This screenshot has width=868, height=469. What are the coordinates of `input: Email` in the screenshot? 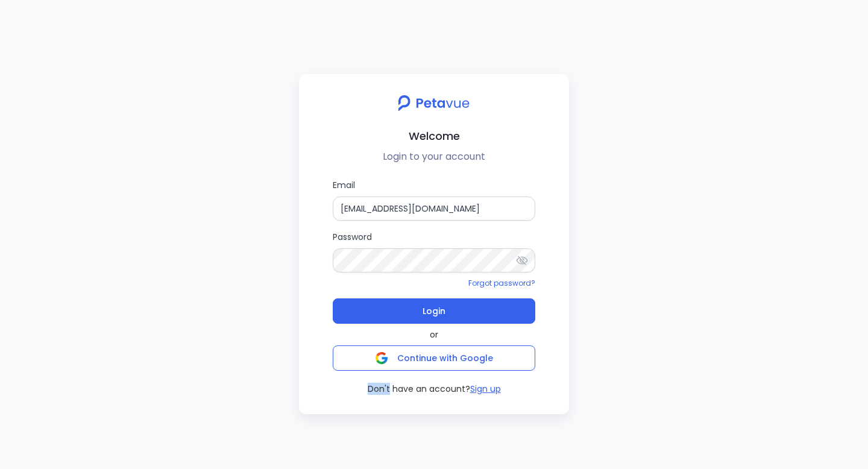 It's located at (434, 208).